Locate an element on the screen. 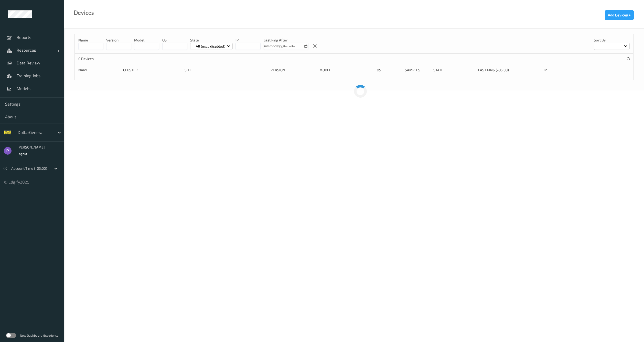  div: State is located at coordinates (454, 70).